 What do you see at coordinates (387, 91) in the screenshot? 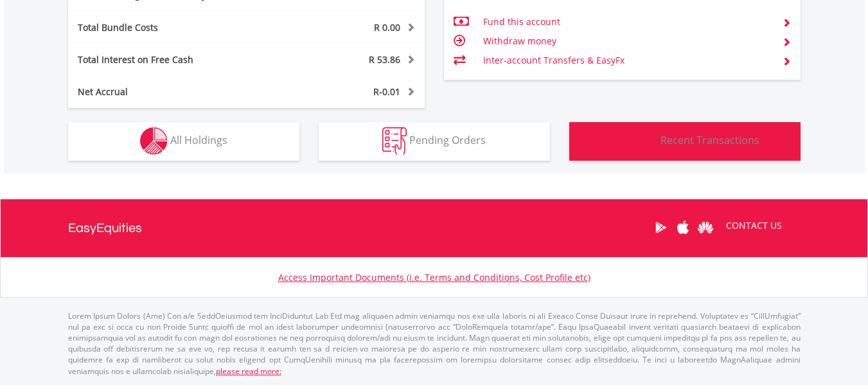
I see `span: R-0.01` at bounding box center [387, 91].